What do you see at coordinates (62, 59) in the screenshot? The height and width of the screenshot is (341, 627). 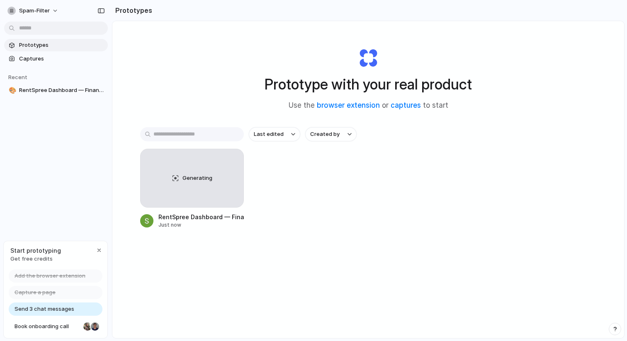 I see `span: Captures` at bounding box center [62, 59].